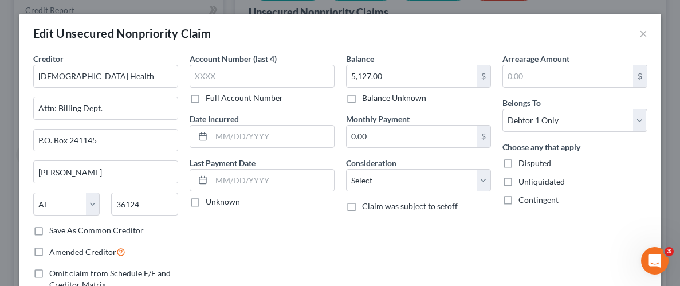 The height and width of the screenshot is (286, 680). What do you see at coordinates (105, 108) in the screenshot?
I see `input: Enter address...` at bounding box center [105, 108].